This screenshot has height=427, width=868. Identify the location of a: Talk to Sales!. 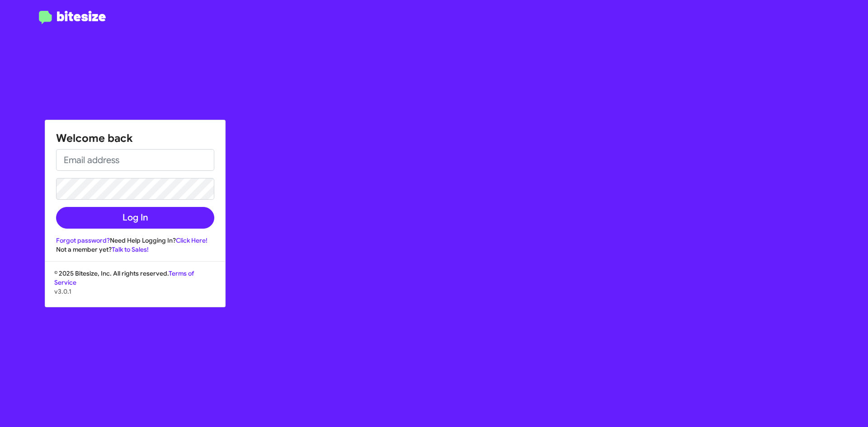
(130, 249).